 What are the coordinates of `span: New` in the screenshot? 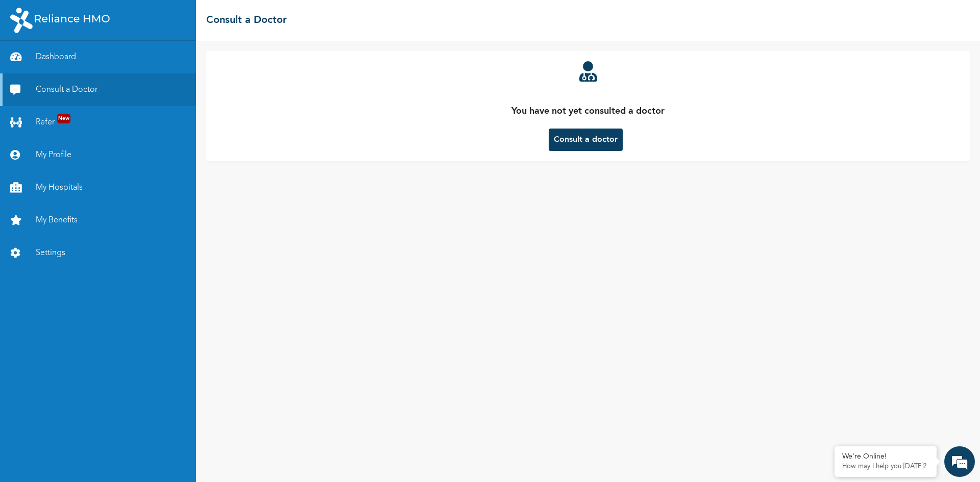 It's located at (64, 118).